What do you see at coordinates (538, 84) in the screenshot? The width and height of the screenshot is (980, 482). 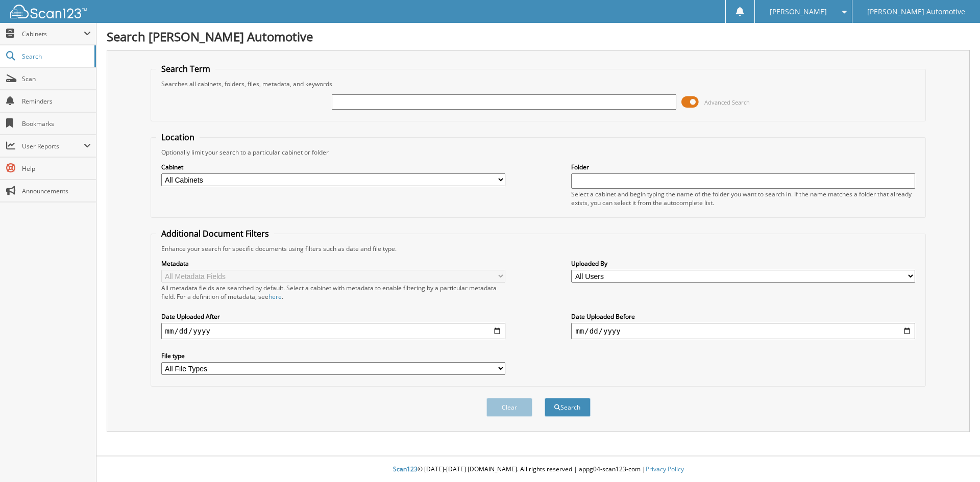 I see `div: Searches all cabinets, folders, files, metadata, and keywords` at bounding box center [538, 84].